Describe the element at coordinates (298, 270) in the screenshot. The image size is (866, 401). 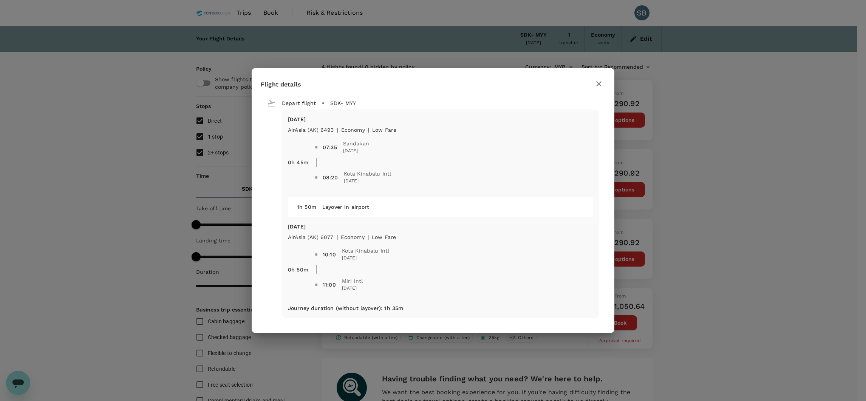
I see `p: 0h 50m` at that location.